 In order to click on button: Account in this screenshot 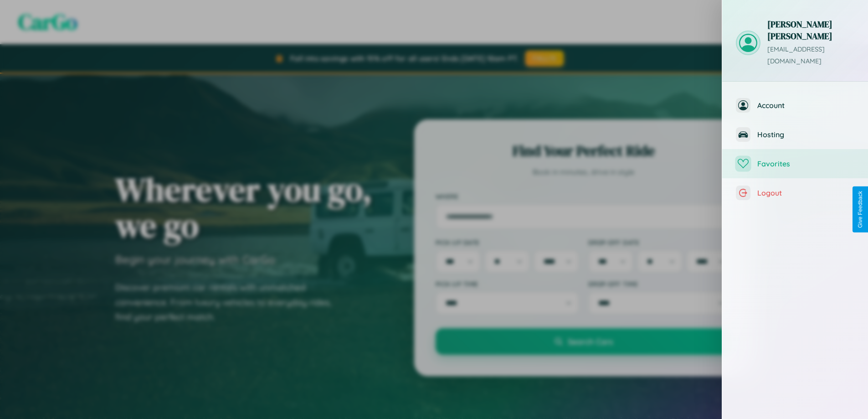, I will do `click(795, 105)`.